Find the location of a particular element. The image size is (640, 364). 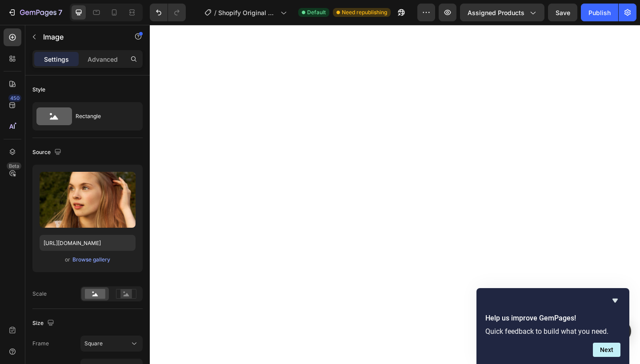

button: Publish is located at coordinates (599, 12).